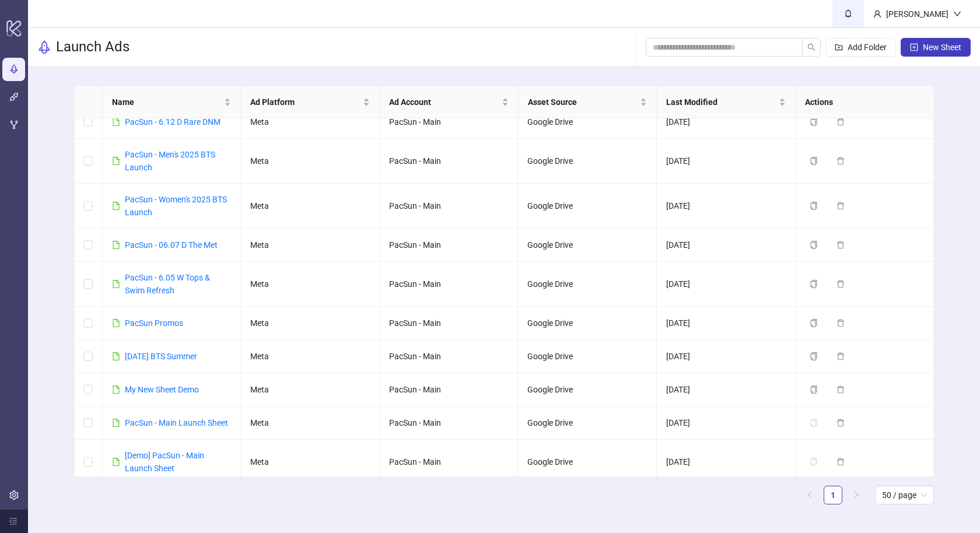 This screenshot has height=533, width=980. Describe the element at coordinates (726, 102) in the screenshot. I see `th: Last Modified` at that location.